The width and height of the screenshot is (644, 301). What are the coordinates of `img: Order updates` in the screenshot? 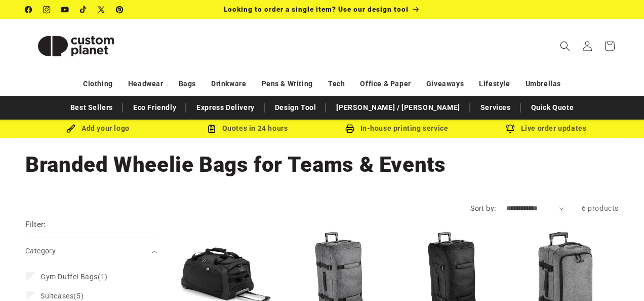 It's located at (510, 129).